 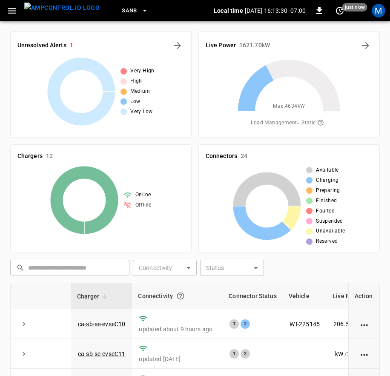 What do you see at coordinates (101, 324) in the screenshot?
I see `a: ca-sb-se-evseC10` at bounding box center [101, 324].